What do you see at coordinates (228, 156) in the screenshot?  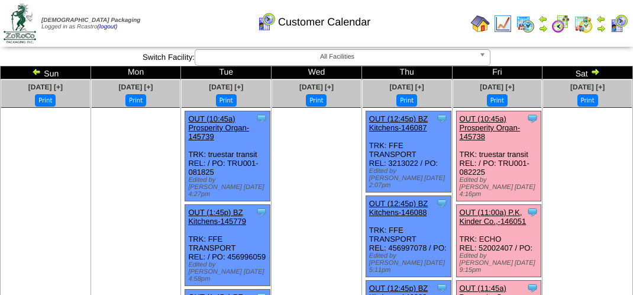 I see `div: TRK: truestar transit REL: / PO: TRU001-081825` at bounding box center [228, 156].